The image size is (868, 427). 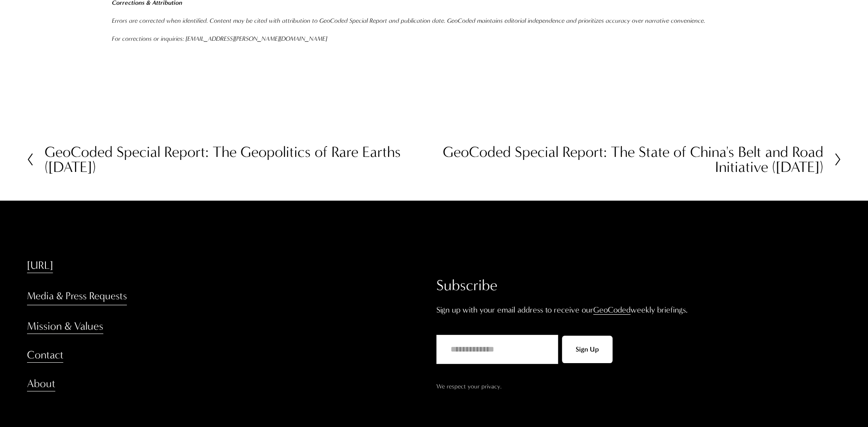 What do you see at coordinates (639, 285) in the screenshot?
I see `h2: Subscribe` at bounding box center [639, 285].